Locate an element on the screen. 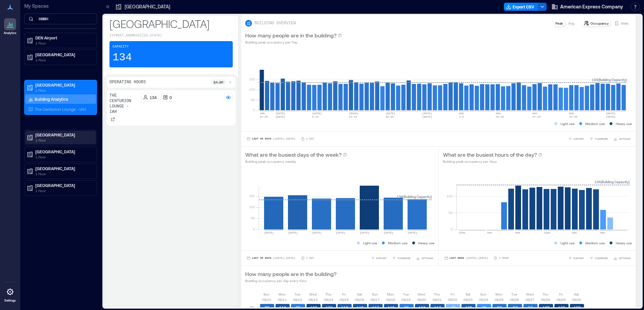 This screenshot has height=310, width=644. tspan: 150 is located at coordinates (252, 196).